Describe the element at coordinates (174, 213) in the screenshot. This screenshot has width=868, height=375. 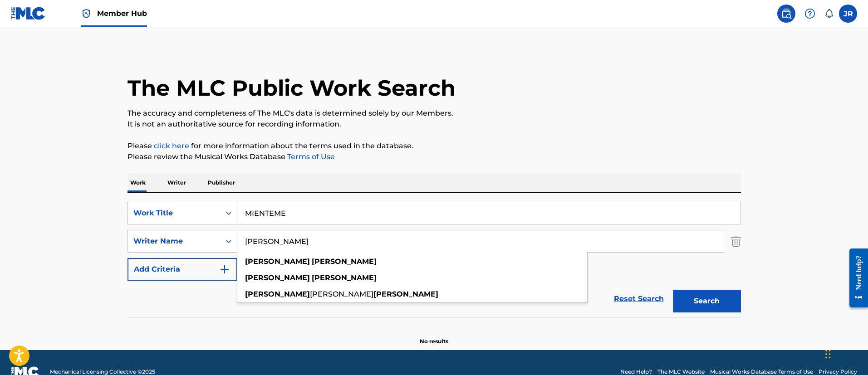
I see `div: Work Title` at that location.